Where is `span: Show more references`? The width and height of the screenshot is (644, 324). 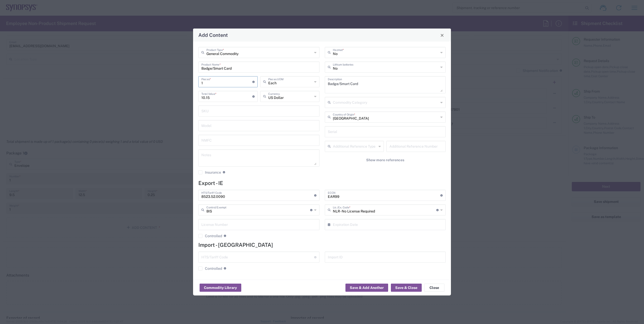 span: Show more references is located at coordinates (385, 160).